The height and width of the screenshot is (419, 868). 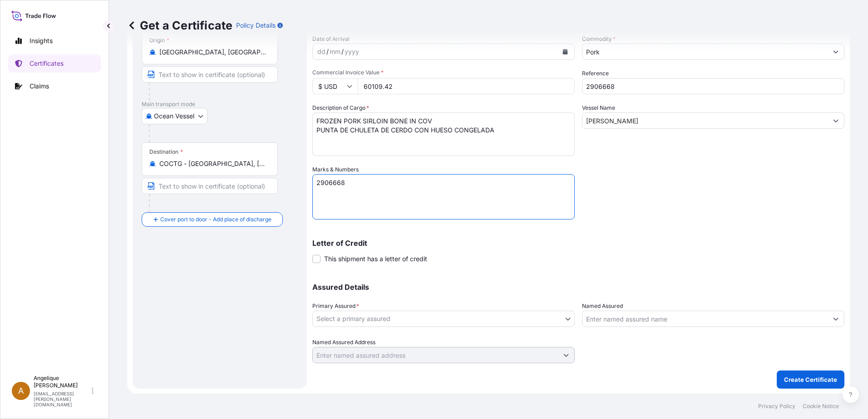 What do you see at coordinates (341, 108) in the screenshot?
I see `label: Description of Cargo` at bounding box center [341, 108].